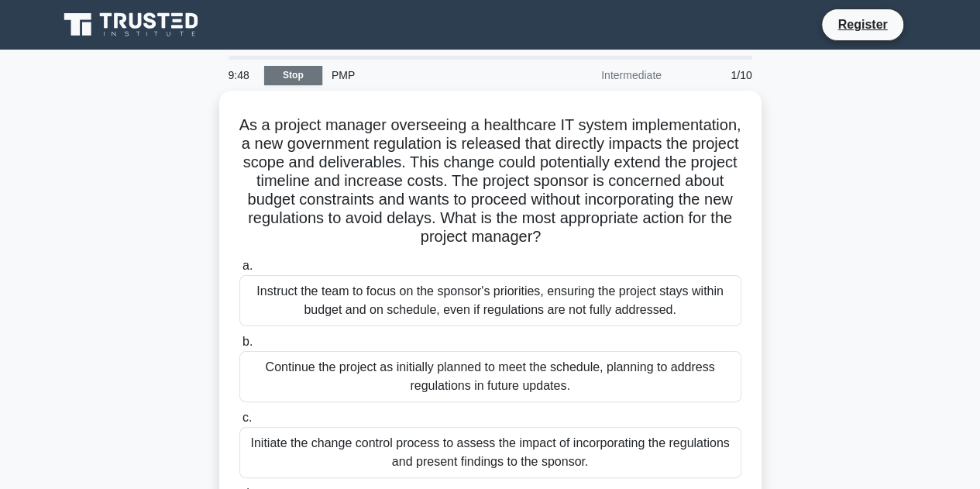 This screenshot has width=980, height=489. What do you see at coordinates (429, 75) in the screenshot?
I see `div: PMP` at bounding box center [429, 75].